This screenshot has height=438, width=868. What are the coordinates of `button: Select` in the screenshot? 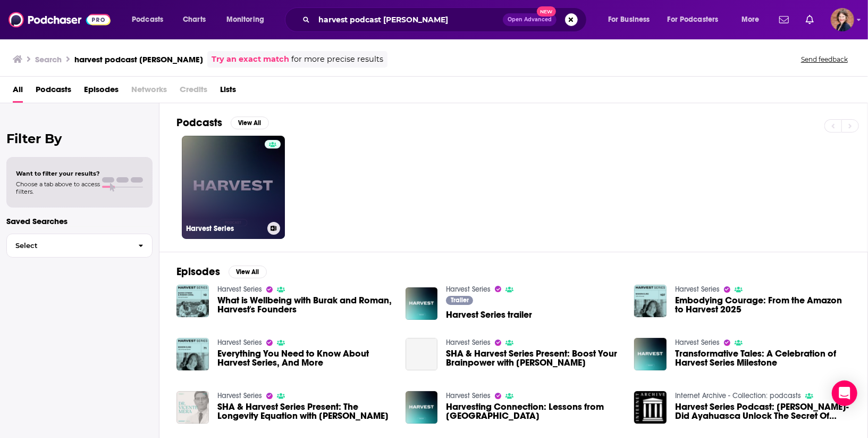 It's located at (79, 245).